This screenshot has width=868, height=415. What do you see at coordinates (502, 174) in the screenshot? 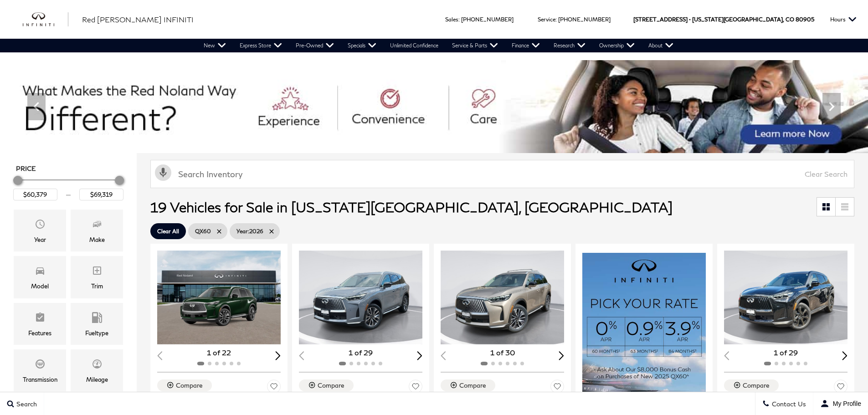
I see `input: Search Inventory` at bounding box center [502, 174].